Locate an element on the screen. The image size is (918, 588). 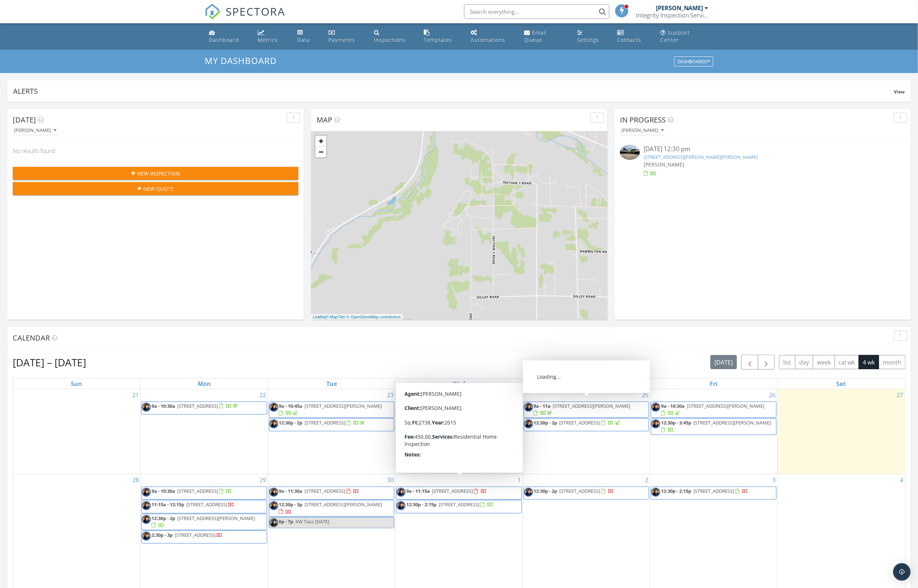
a: Go to September 28, 2025 is located at coordinates (136, 480).